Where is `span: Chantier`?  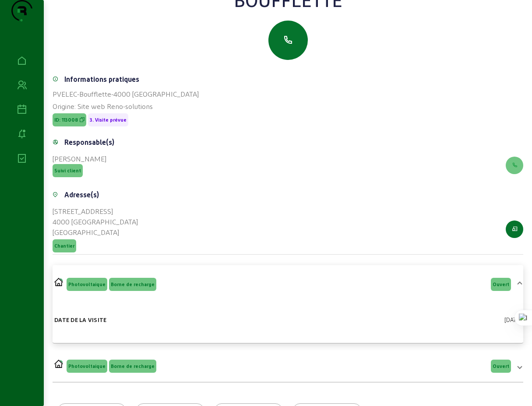
span: Chantier is located at coordinates (64, 246).